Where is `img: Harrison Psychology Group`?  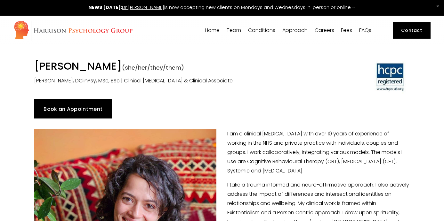
img: Harrison Psychology Group is located at coordinates (73, 30).